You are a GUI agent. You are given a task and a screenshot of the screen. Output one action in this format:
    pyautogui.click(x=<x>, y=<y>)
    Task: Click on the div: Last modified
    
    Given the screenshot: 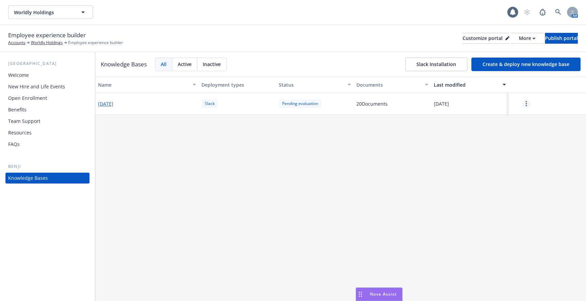 What is the action you would take?
    pyautogui.click(x=466, y=85)
    